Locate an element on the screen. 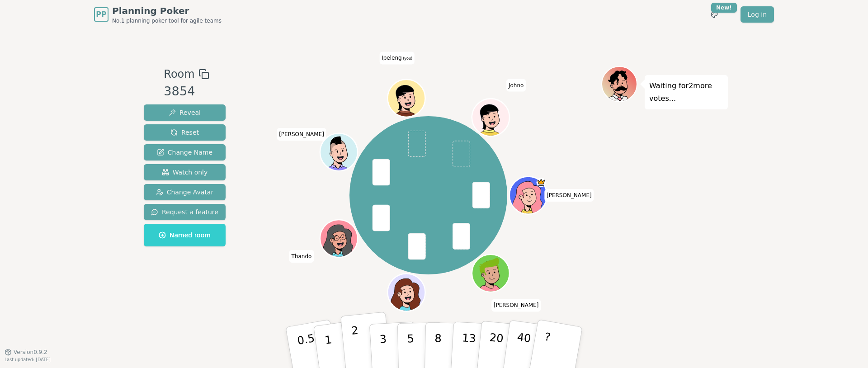 This screenshot has height=368, width=868. span: Watch only is located at coordinates (185, 172).